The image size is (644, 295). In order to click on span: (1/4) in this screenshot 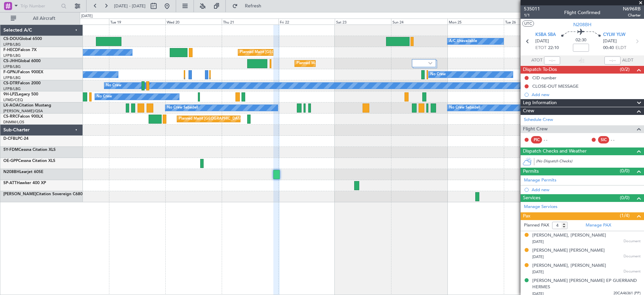, I will do `click(624, 216)`.